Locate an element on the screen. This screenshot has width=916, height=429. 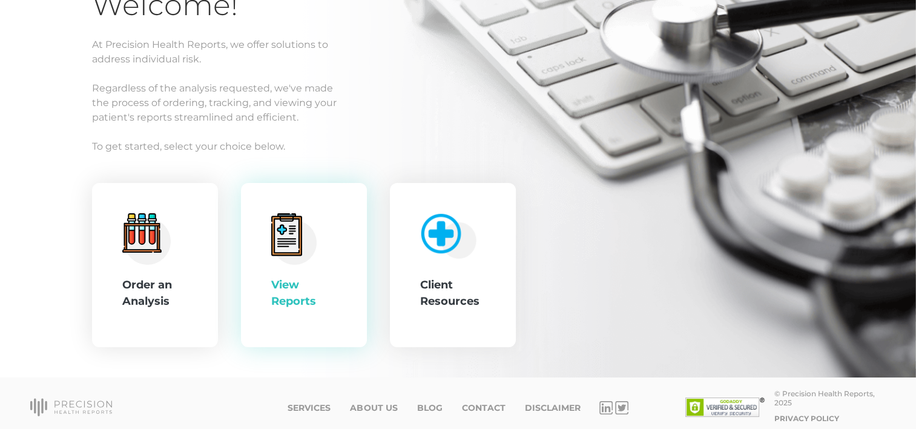
div: © Precision Health Reports, 2025 is located at coordinates (830, 398).